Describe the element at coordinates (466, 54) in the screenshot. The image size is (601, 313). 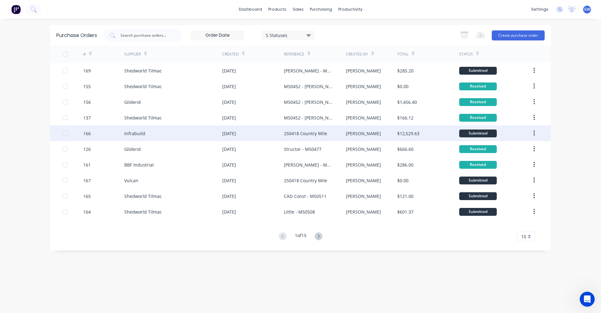
I see `div: Status` at that location.